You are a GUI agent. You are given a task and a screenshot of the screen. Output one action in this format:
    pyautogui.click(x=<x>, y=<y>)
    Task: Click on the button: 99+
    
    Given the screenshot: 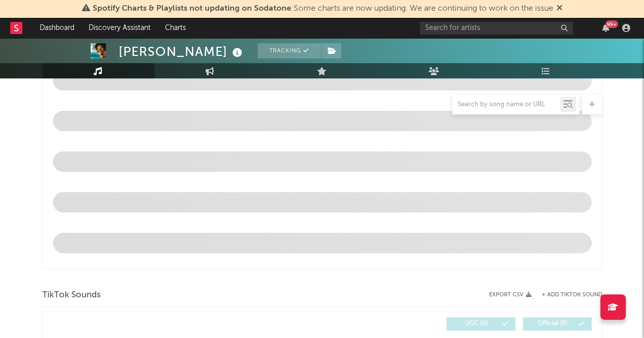 What is the action you would take?
    pyautogui.click(x=606, y=28)
    